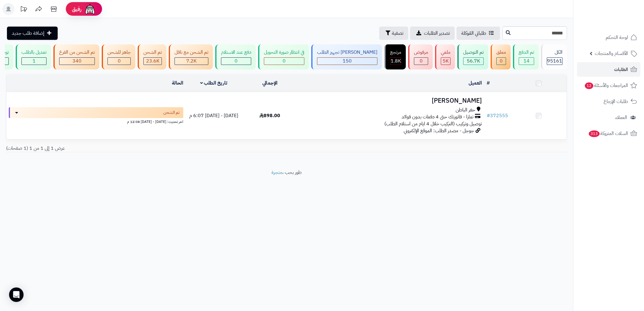  I want to click on span: 313, so click(594, 134).